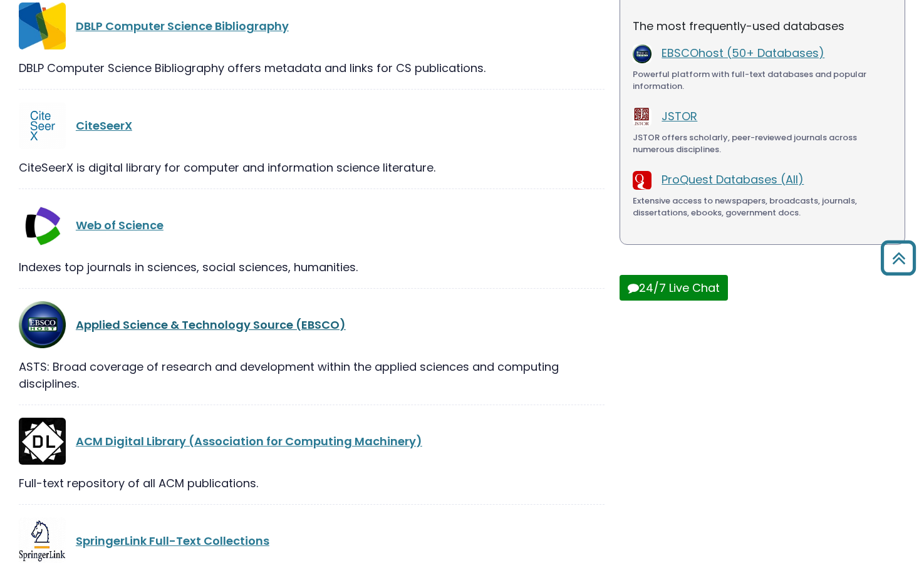  I want to click on button: 24/7 Live Chat, so click(673, 288).